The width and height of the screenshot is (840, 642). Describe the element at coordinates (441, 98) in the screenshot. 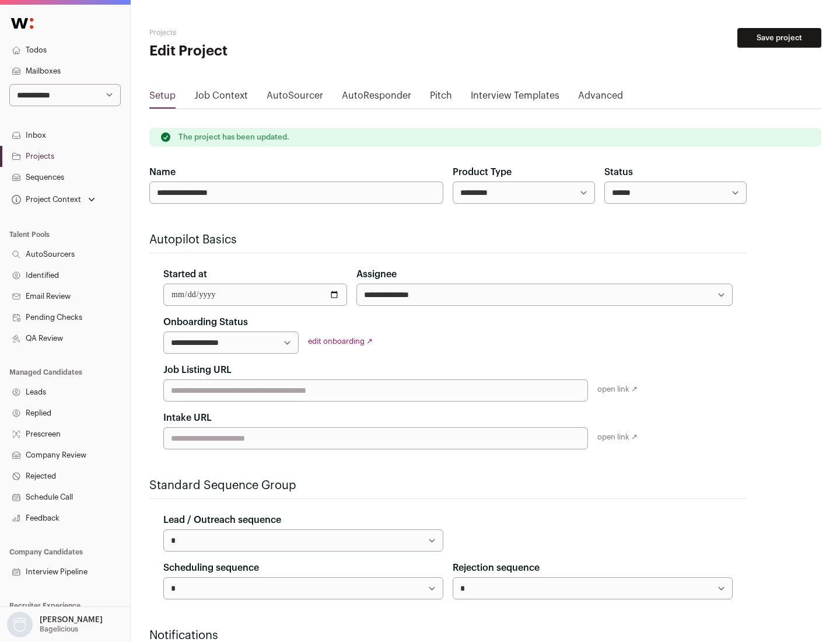

I see `a: Pitch` at that location.